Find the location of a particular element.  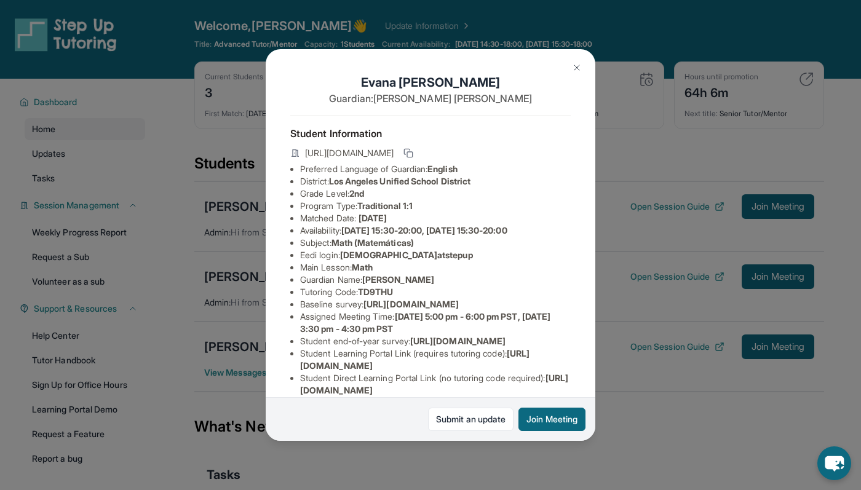

button: Join Meeting is located at coordinates (552, 419).